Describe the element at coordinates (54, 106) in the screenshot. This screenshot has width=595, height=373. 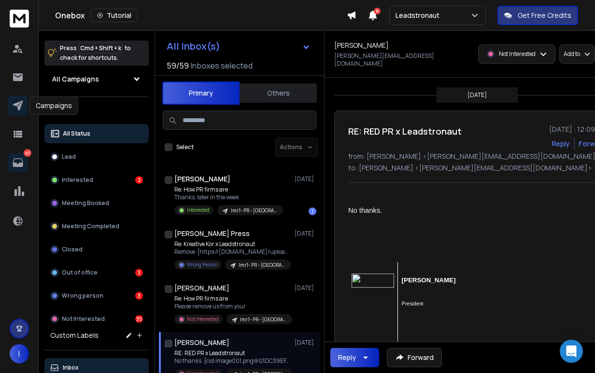
I see `div: Campaigns` at that location.